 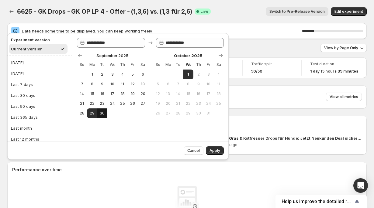 What do you see at coordinates (132, 74) in the screenshot?
I see `span: 5` at bounding box center [132, 74].